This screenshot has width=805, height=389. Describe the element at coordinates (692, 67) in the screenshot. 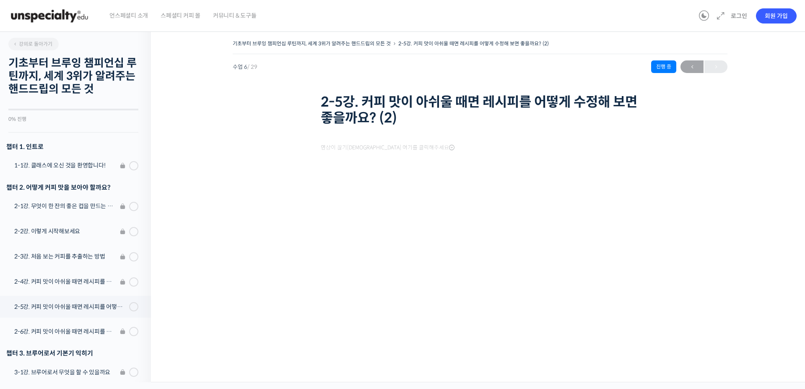

I see `a: ←이전` at that location.